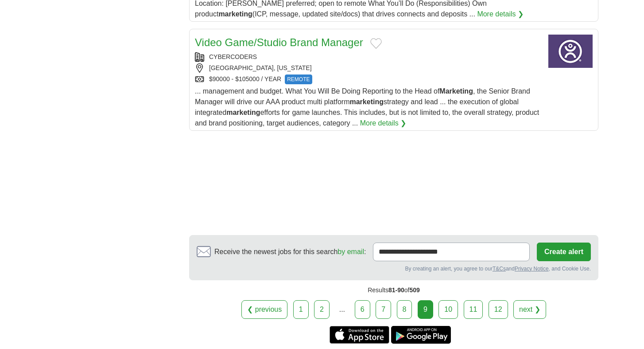  Describe the element at coordinates (368, 79) in the screenshot. I see `div: $90000 - $105000 / YEAR` at that location.